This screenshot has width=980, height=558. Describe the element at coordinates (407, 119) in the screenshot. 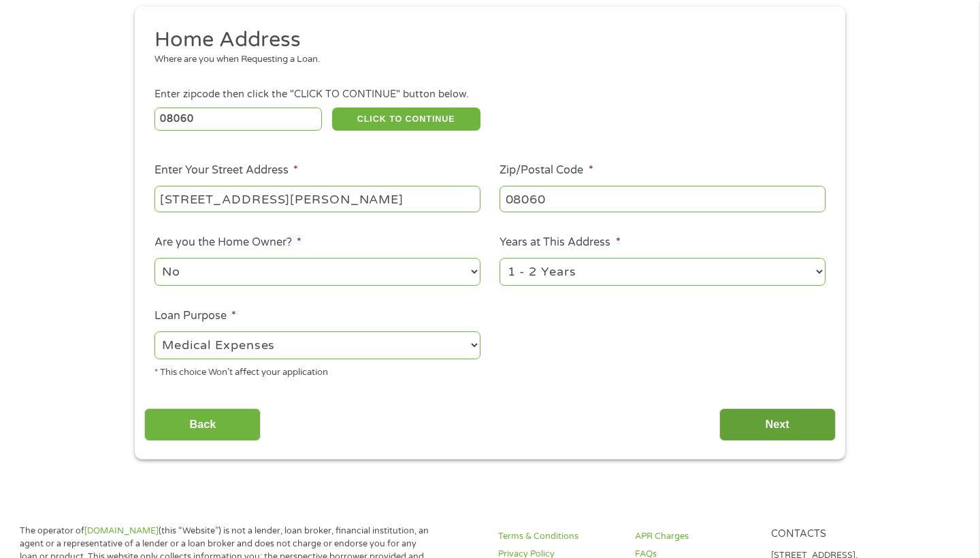

I see `button: CLICK TO CONTINUE` at that location.